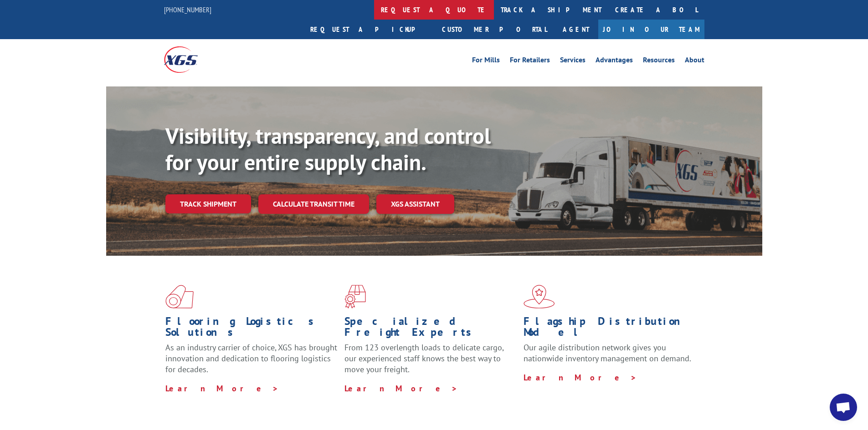 The image size is (868, 430). Describe the element at coordinates (252, 329) in the screenshot. I see `h1: Flooring Logistics Solutions` at that location.